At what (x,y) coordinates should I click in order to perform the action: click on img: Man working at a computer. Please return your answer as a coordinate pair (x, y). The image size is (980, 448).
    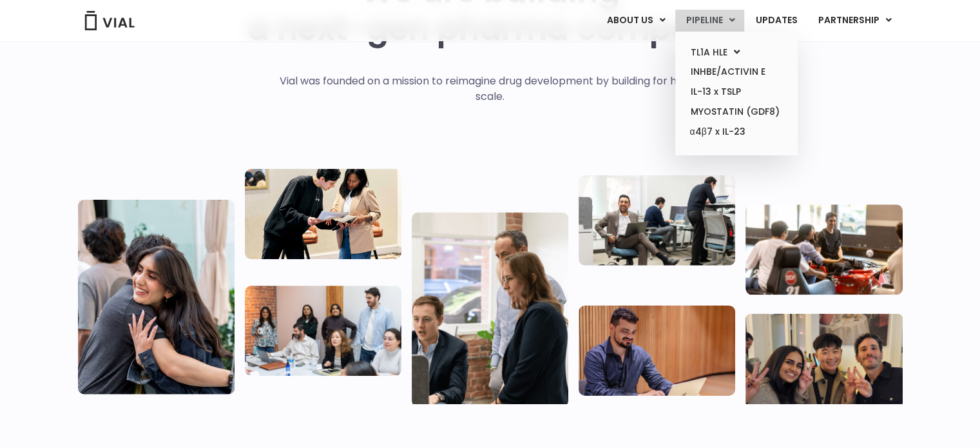
    Looking at the image, I should click on (656, 350).